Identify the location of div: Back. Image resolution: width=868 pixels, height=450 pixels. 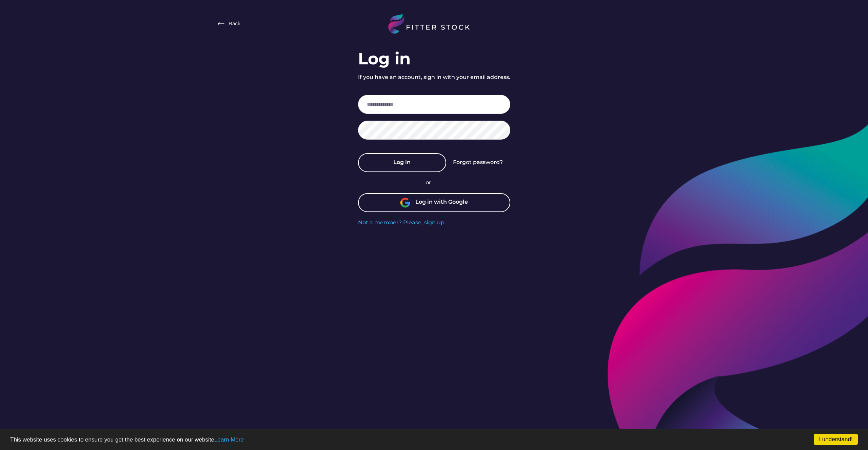
(235, 24).